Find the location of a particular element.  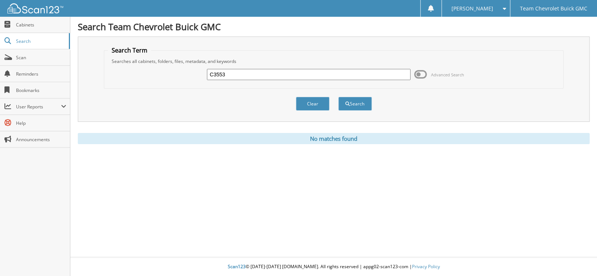

span: Scan is located at coordinates (41, 57).